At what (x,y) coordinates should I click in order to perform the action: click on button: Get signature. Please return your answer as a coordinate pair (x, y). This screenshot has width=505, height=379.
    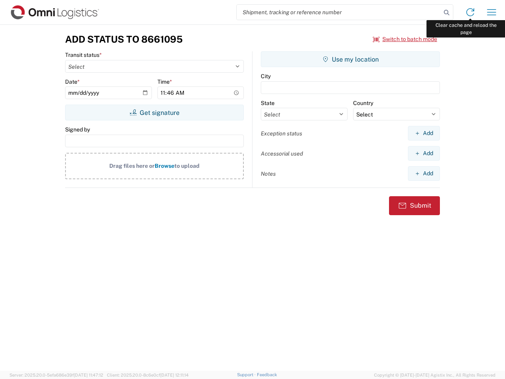
    Looking at the image, I should click on (154, 113).